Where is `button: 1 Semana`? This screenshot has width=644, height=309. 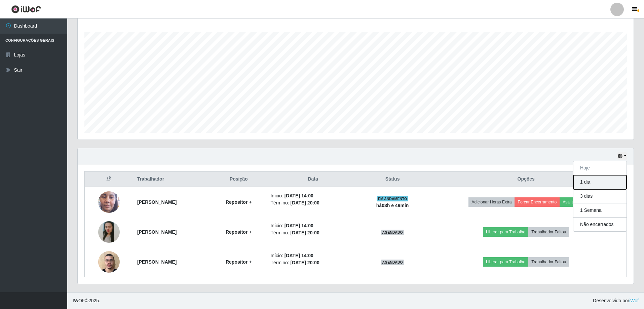
button: 1 Semana is located at coordinates (600, 210).